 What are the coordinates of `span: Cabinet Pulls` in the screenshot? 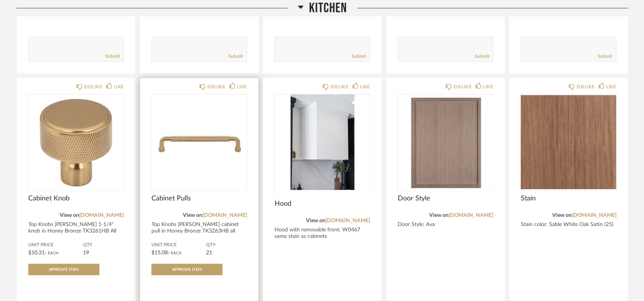 It's located at (199, 199).